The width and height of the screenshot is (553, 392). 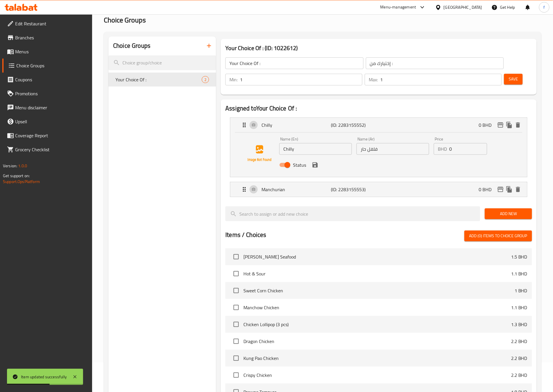 What do you see at coordinates (21, 182) in the screenshot?
I see `a: Support.OpsPlatform` at bounding box center [21, 182].